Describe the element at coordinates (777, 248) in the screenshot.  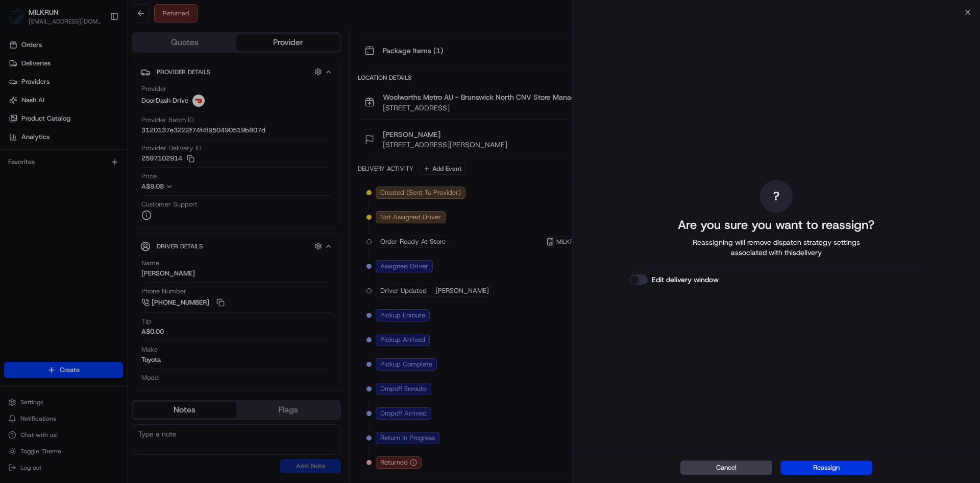
I see `span: Reassigning will remove dispatch strategy settings associated with this delivery` at that location.